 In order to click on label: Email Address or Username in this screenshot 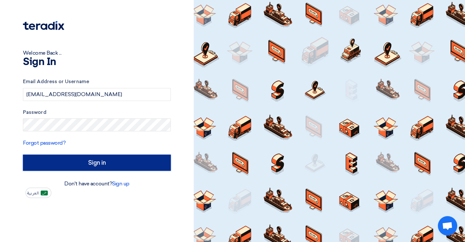, I will do `click(97, 81)`.